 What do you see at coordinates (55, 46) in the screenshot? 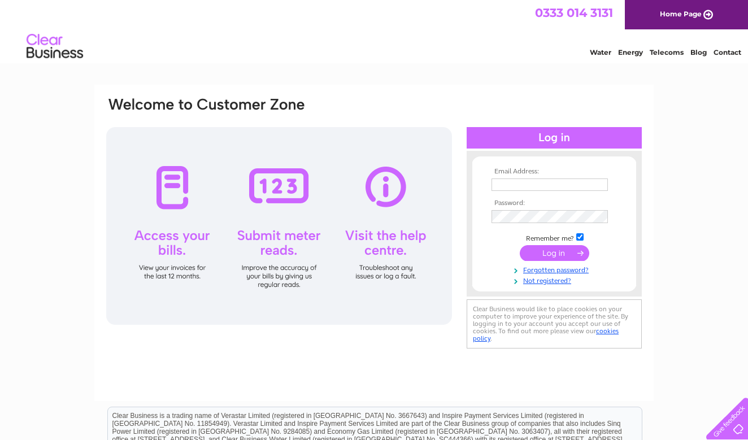
I see `img: logo.png` at bounding box center [55, 46].